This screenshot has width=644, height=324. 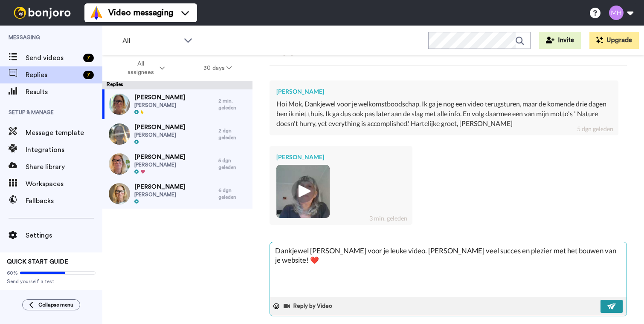 What do you see at coordinates (303, 191) in the screenshot?
I see `img: ic_play_thick.png` at bounding box center [303, 191].